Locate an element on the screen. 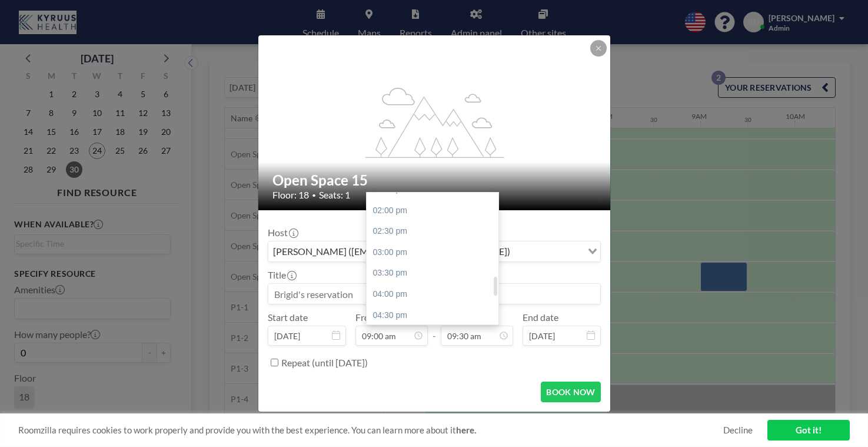 The image size is (868, 447). span: Roomzilla requires cookies to work properly and provide you with the best experience. You can lea... is located at coordinates (371, 430).